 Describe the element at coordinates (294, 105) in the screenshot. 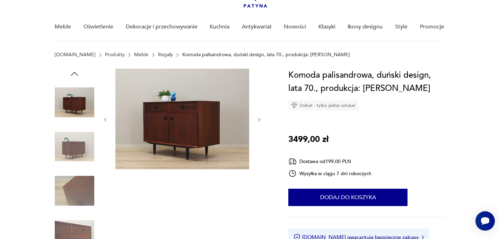

I see `img: Ikona diamentu` at that location.